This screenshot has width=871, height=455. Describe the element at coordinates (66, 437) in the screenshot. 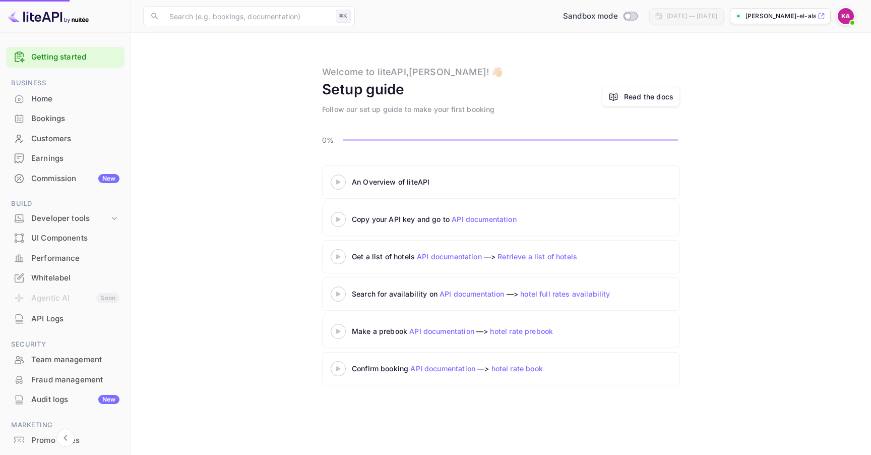

I see `button: Collapse navigation` at that location.